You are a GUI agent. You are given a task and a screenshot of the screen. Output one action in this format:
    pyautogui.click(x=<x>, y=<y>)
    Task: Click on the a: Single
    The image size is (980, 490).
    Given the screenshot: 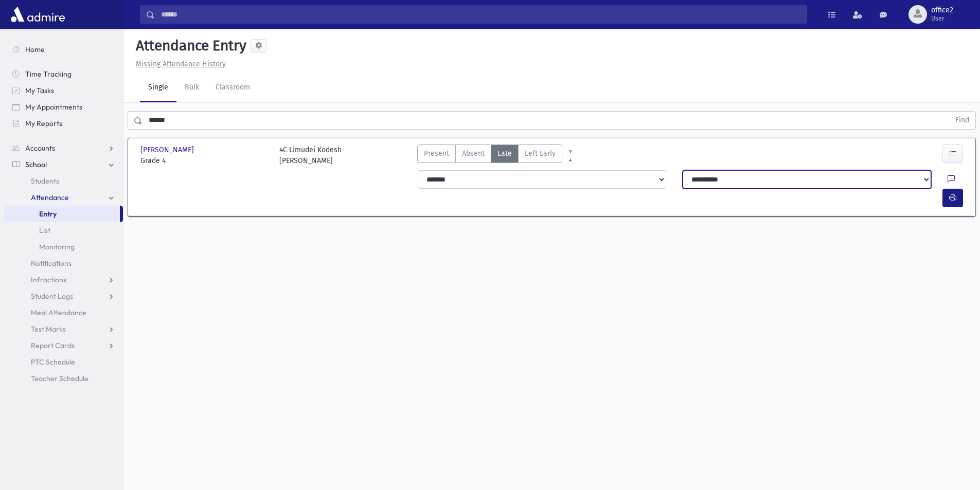 What is the action you would take?
    pyautogui.click(x=158, y=88)
    